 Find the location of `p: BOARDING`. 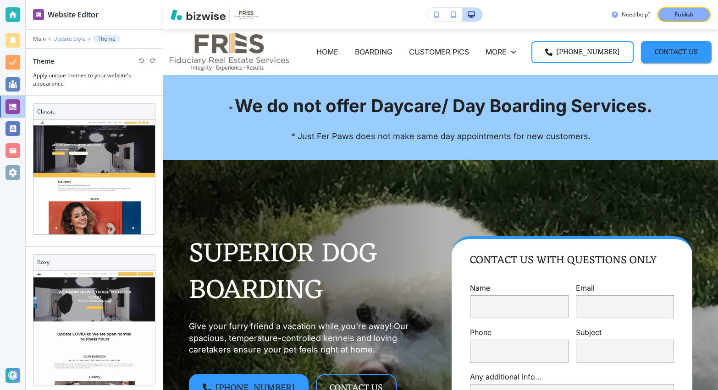

p: BOARDING is located at coordinates (373, 52).